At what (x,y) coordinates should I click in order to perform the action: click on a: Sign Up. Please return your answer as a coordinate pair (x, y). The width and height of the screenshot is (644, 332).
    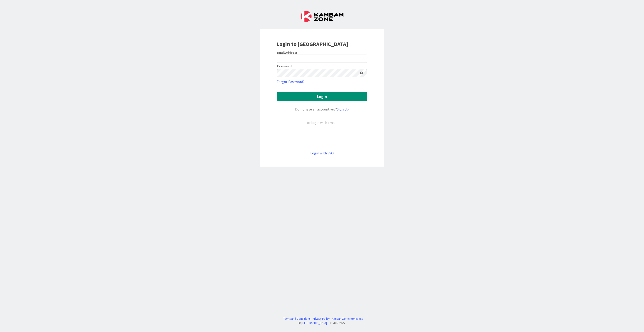
    Looking at the image, I should click on (343, 109).